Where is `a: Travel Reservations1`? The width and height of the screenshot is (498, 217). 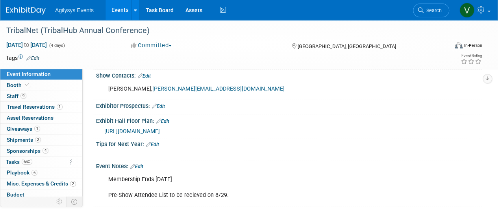
a: Travel Reservations1 is located at coordinates (41, 107).